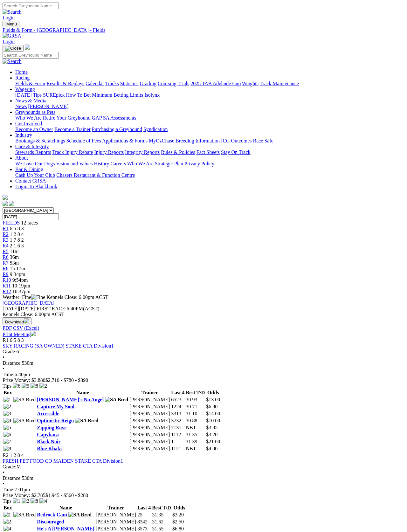 The image size is (407, 532). I want to click on a: Injury Reports, so click(108, 152).